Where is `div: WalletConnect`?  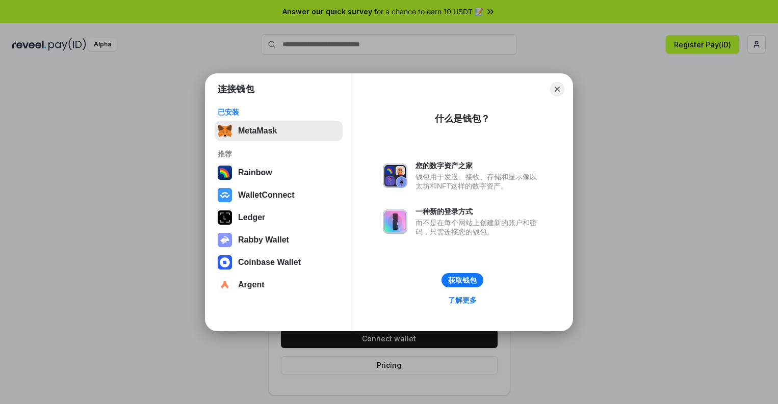
div: WalletConnect is located at coordinates (266, 195).